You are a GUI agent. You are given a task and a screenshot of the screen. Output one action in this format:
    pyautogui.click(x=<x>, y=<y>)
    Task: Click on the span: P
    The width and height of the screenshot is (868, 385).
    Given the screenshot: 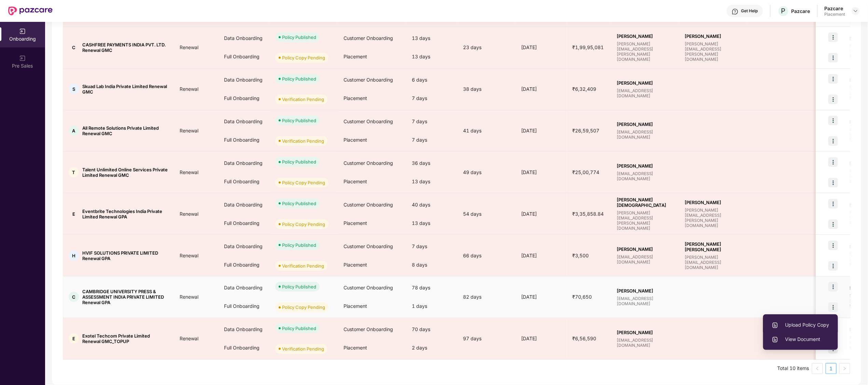 What is the action you would take?
    pyautogui.click(x=783, y=11)
    